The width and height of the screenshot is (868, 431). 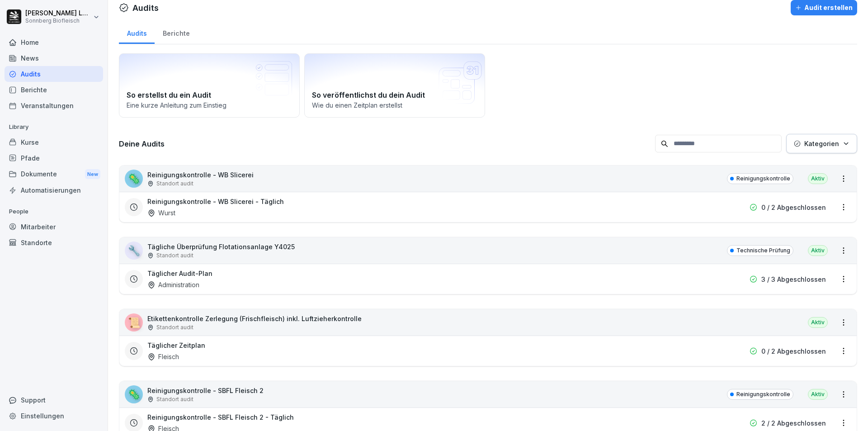 What do you see at coordinates (216, 201) in the screenshot?
I see `h3: Reinigungskontrolle - WB Slicerei - Täglich` at bounding box center [216, 201].